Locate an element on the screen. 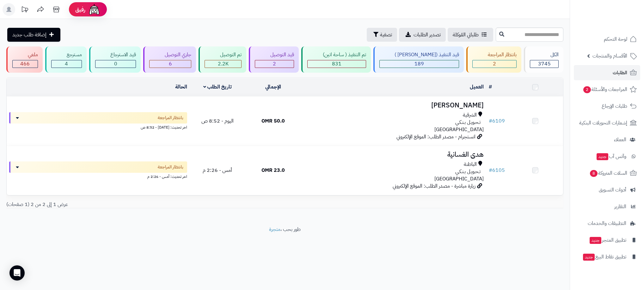 The height and width of the screenshot is (290, 644). div: 6 is located at coordinates (170, 64).